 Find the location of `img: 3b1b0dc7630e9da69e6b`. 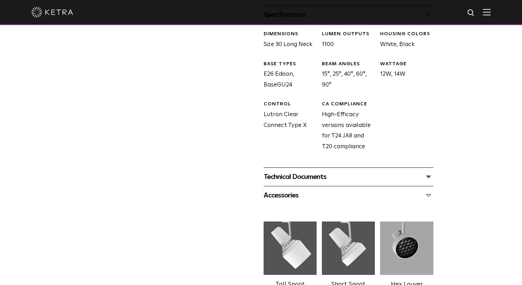

img: 3b1b0dc7630e9da69e6b is located at coordinates (406, 248).